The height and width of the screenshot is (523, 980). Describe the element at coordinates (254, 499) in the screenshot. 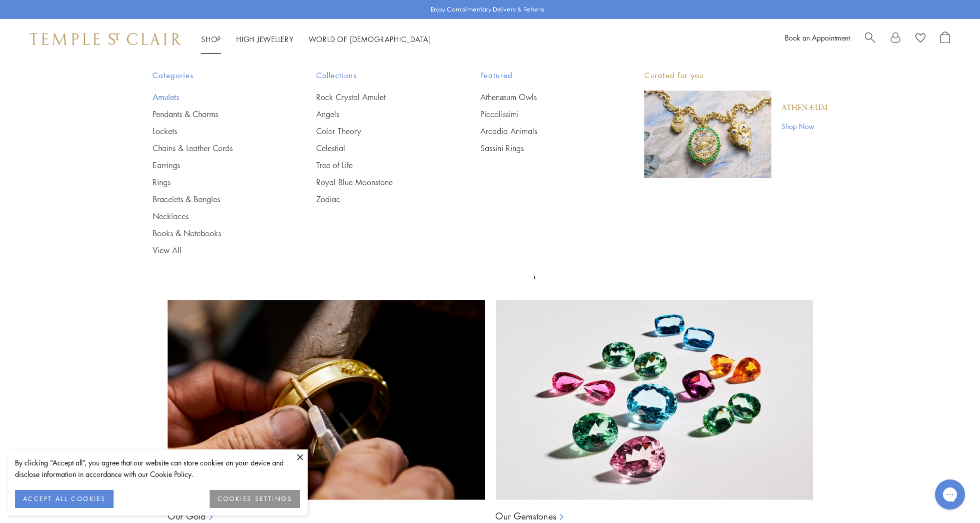

I see `button: COOKIES SETTINGS` at that location.